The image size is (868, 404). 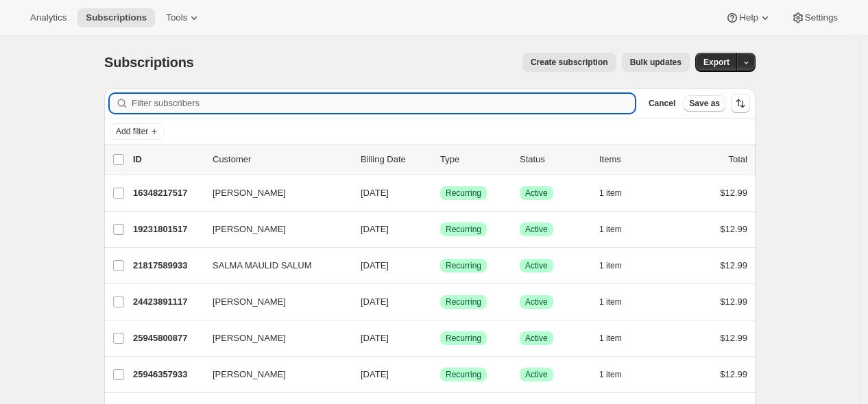 I want to click on span: SALMA MAULID SALUM, so click(x=261, y=266).